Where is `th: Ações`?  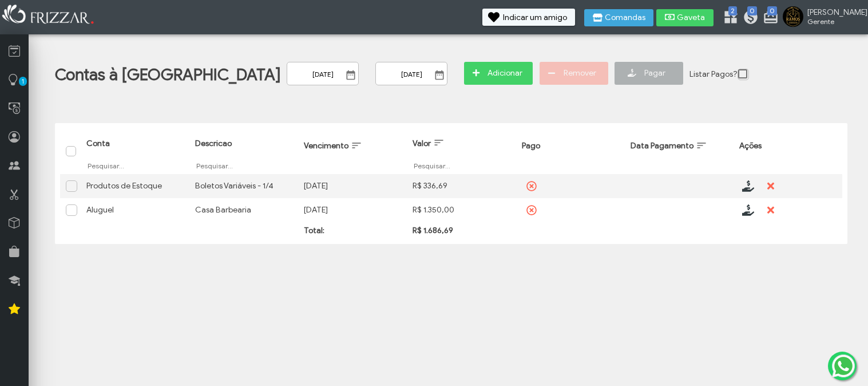
th: Ações is located at coordinates (788, 151).